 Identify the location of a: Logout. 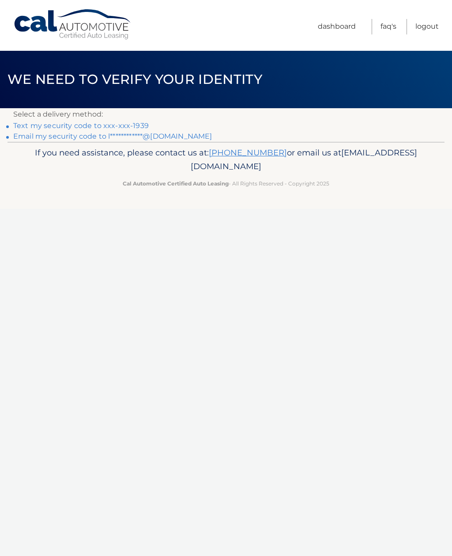
(427, 27).